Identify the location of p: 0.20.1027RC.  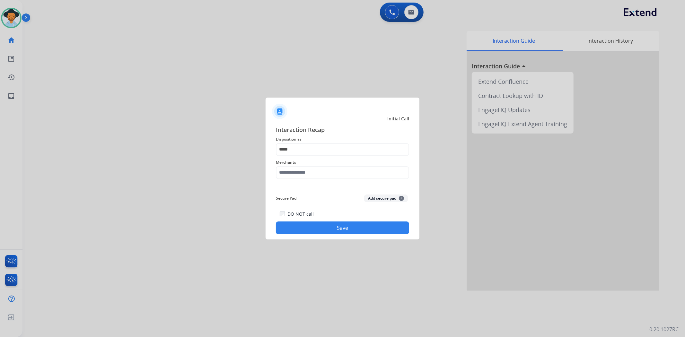
(664, 329).